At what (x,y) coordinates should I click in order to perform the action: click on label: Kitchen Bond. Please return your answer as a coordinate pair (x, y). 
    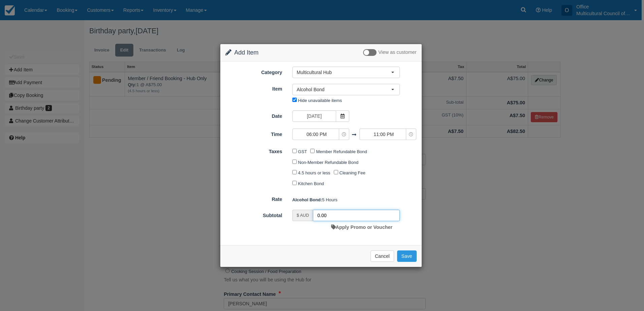
    Looking at the image, I should click on (311, 184).